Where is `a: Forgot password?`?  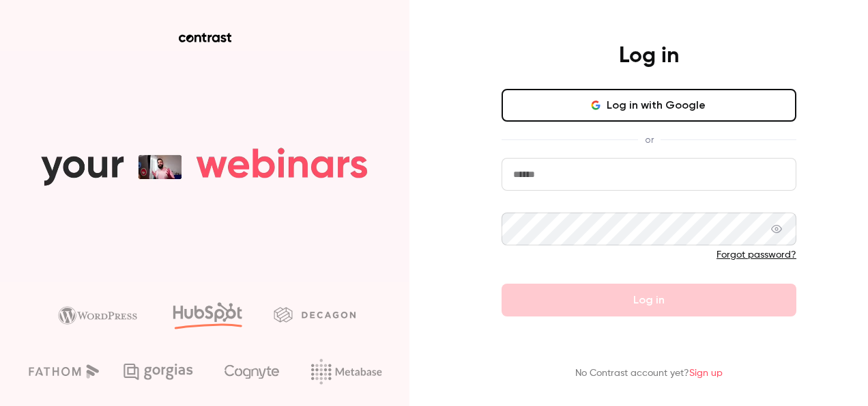
a: Forgot password? is located at coordinates (756, 255).